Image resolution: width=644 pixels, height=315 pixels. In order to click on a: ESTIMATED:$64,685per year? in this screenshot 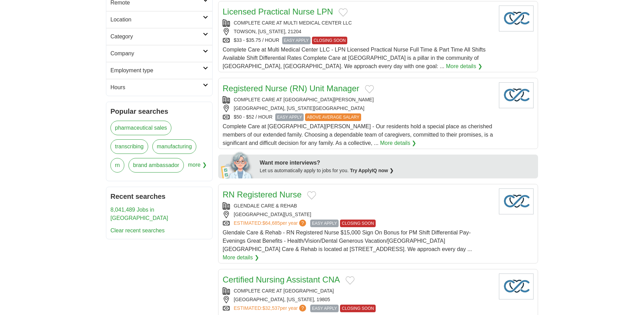, I will do `click(270, 223)`.